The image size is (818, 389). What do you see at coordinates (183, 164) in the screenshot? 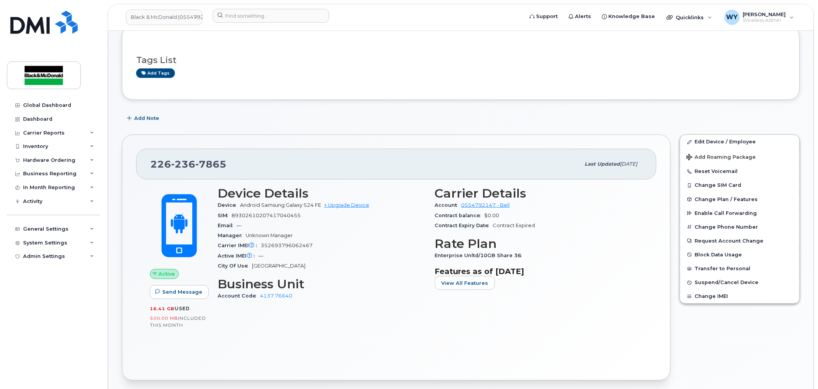
I see `span: 236` at bounding box center [183, 164].